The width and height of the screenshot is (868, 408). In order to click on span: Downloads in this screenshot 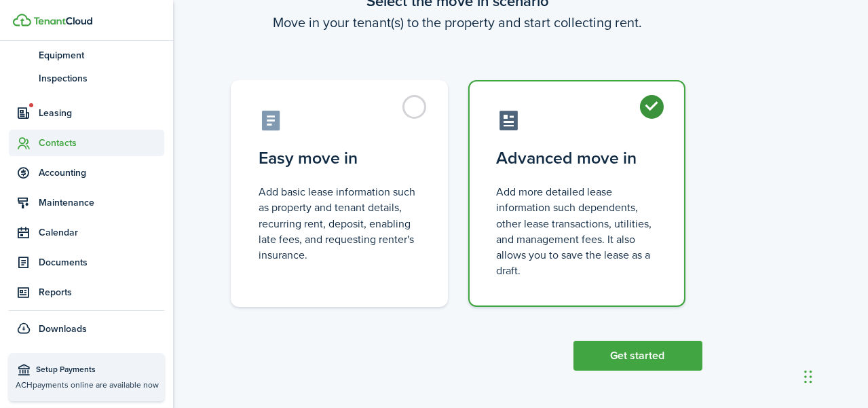, I will do `click(63, 328)`.